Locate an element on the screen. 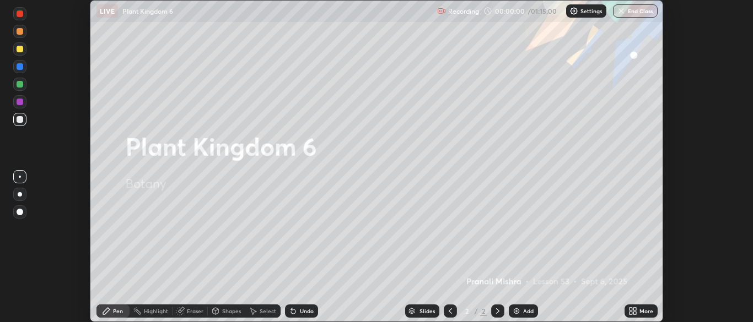  div: Pen is located at coordinates (118, 311).